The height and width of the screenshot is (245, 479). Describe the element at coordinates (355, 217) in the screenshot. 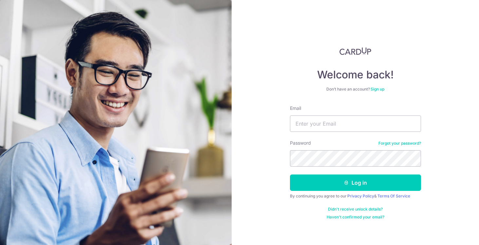

I see `a: Haven't confirmed your email?` at that location.